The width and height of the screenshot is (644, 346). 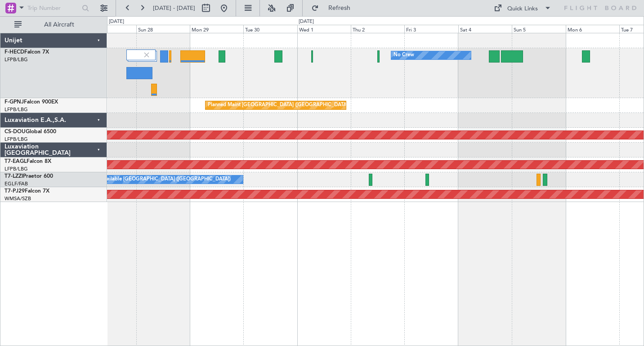 What do you see at coordinates (216, 29) in the screenshot?
I see `div: Mon 29` at bounding box center [216, 29].